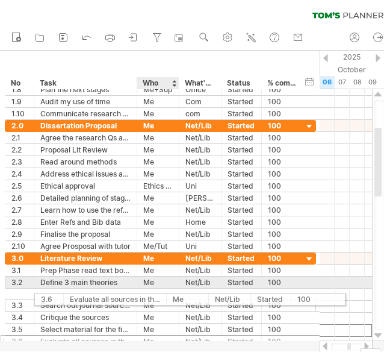 The height and width of the screenshot is (352, 384). I want to click on div: Read around methods, so click(86, 162).